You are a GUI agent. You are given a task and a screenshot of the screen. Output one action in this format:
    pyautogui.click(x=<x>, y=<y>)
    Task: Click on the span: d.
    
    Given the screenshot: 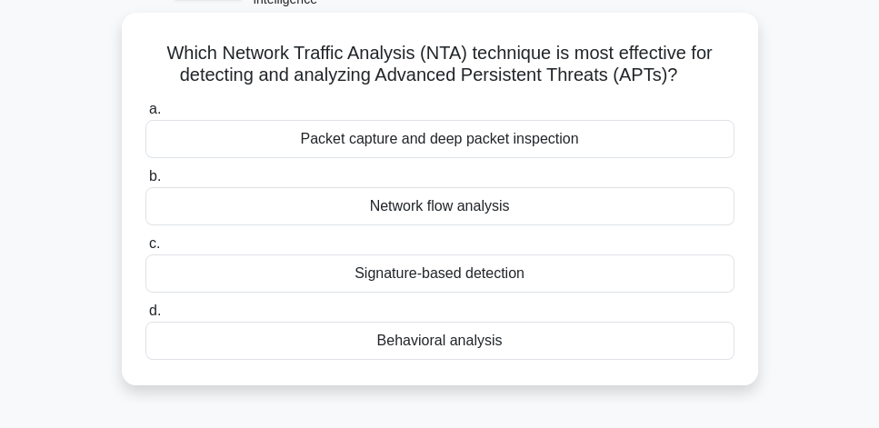 What is the action you would take?
    pyautogui.click(x=155, y=310)
    